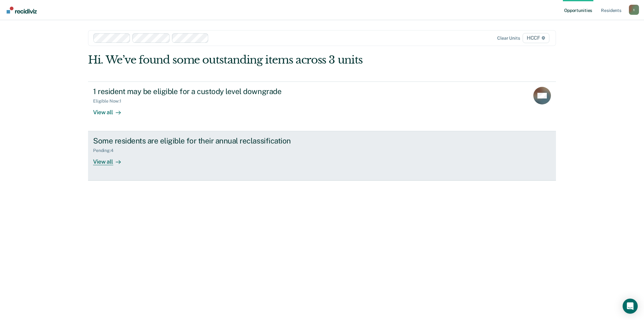 This screenshot has width=644, height=320. I want to click on div: 1 resident may be eligible for a custody level downgrade, so click(203, 91).